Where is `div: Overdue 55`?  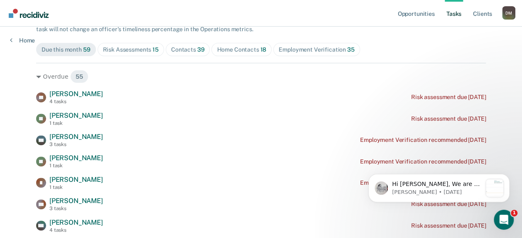 div: Overdue 55 is located at coordinates (261, 76).